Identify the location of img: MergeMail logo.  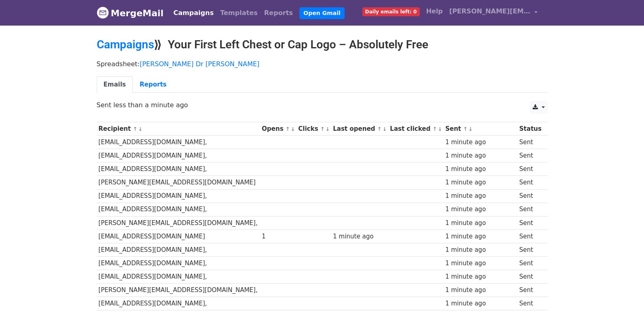
(103, 12).